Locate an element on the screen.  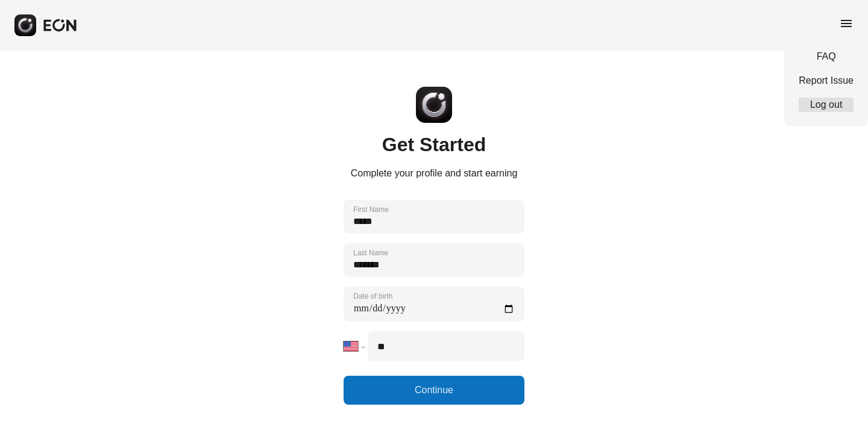
a: Report Issue is located at coordinates (826, 81).